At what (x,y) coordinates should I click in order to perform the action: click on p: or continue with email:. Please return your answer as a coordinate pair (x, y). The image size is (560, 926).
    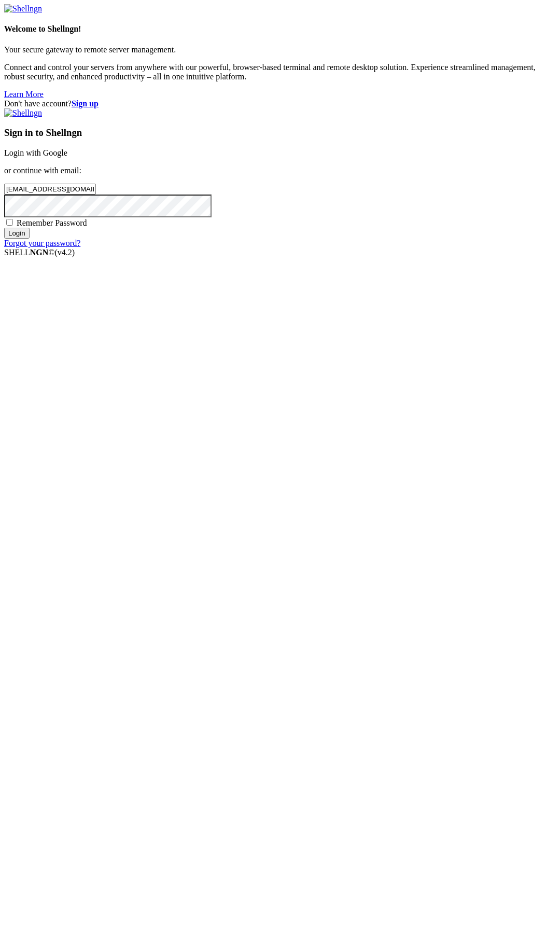
    Looking at the image, I should click on (280, 171).